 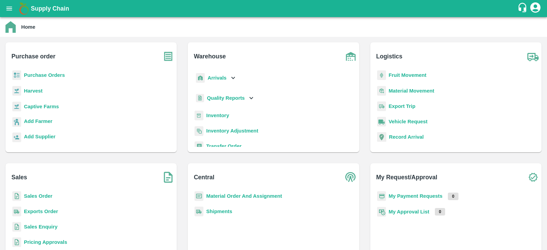 I want to click on b: Purchase order, so click(x=33, y=56).